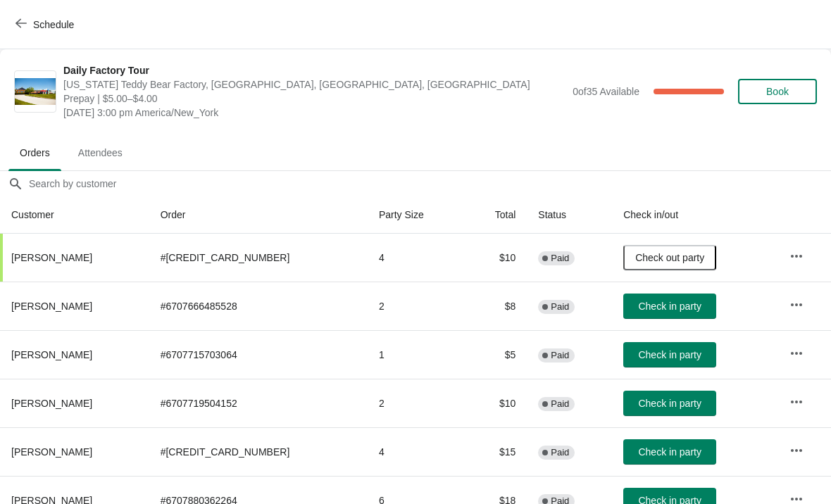 The height and width of the screenshot is (504, 831). I want to click on td: # 6707715703064, so click(259, 354).